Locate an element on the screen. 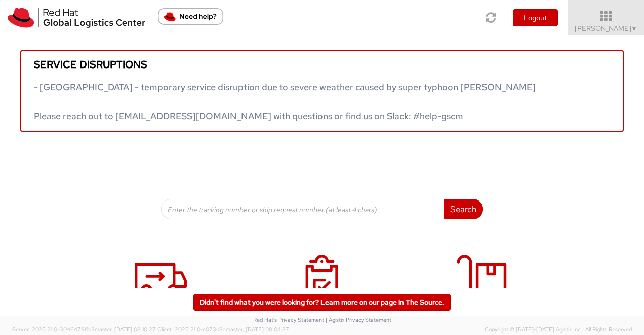 The height and width of the screenshot is (335, 644). h5: Service disruptions is located at coordinates (322, 64).